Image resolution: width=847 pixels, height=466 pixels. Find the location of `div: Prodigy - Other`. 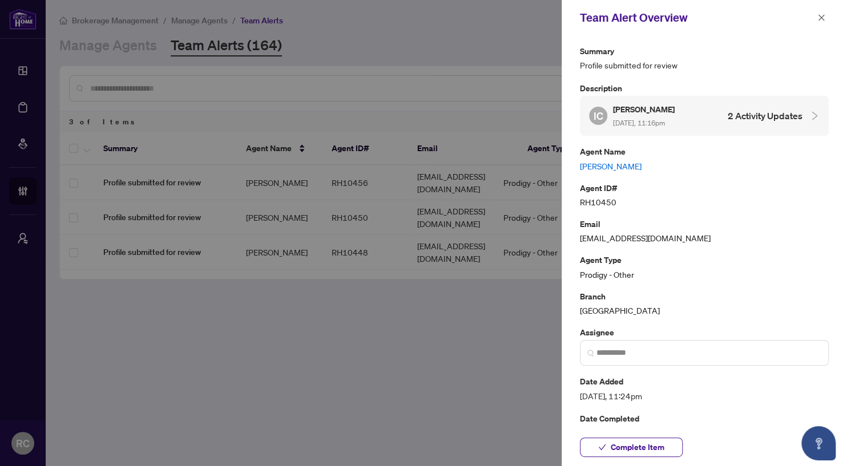

div: Prodigy - Other is located at coordinates (704, 267).